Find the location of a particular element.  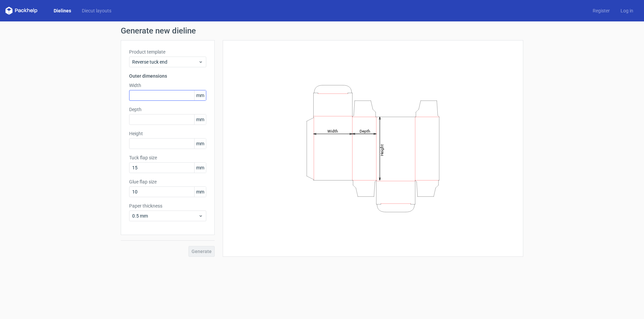

a: Dielines is located at coordinates (62, 11).